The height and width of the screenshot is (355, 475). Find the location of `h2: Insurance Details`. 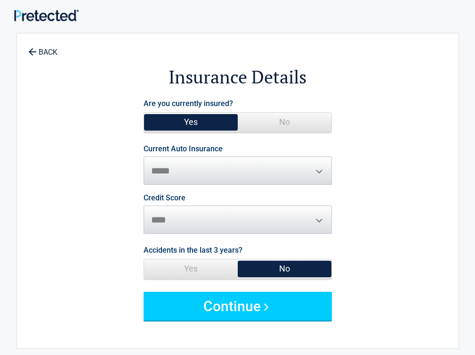

h2: Insurance Details is located at coordinates (238, 77).